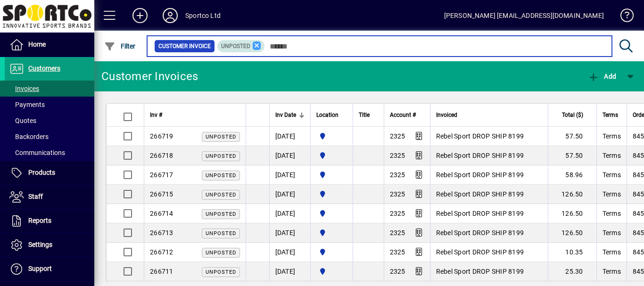 Image resolution: width=644 pixels, height=286 pixels. Describe the element at coordinates (49, 121) in the screenshot. I see `a: Quotes` at that location.